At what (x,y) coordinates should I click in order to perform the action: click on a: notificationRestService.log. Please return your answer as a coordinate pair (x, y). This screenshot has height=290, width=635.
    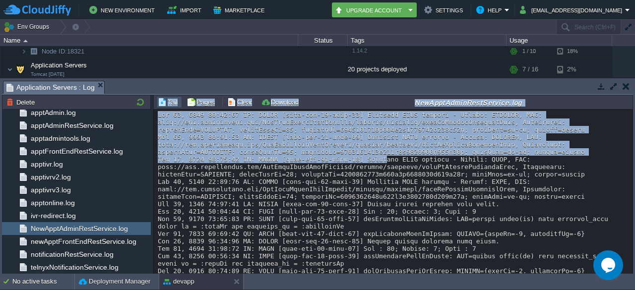
    Looking at the image, I should click on (72, 255).